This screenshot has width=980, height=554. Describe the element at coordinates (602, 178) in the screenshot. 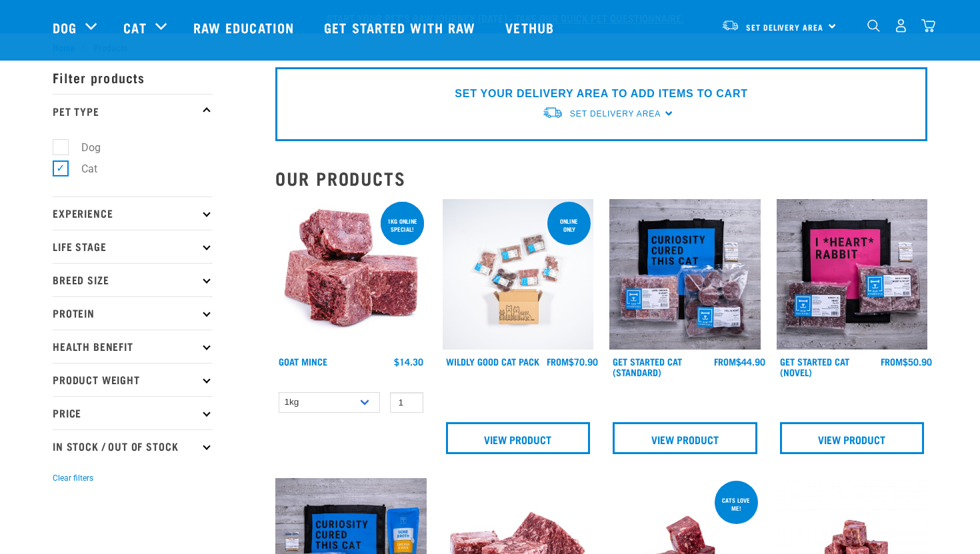

I see `h2: Our Products` at that location.